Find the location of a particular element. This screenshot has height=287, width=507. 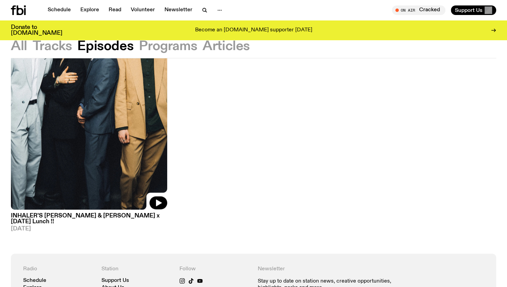

a: Newsletter is located at coordinates (178, 10).